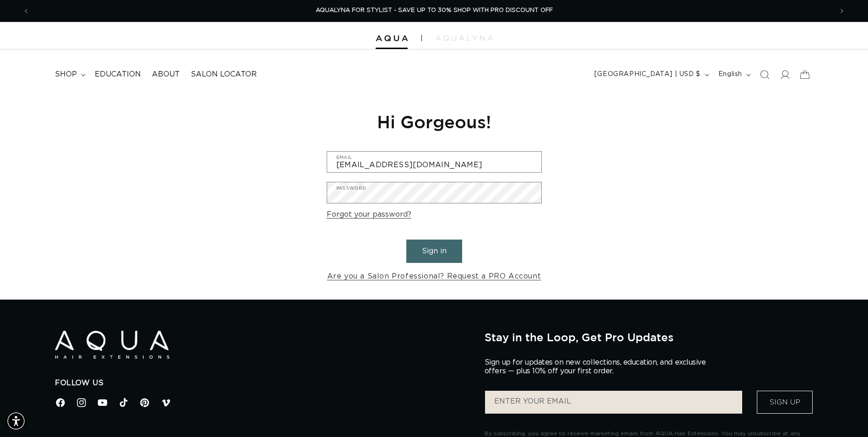 This screenshot has height=437, width=868. I want to click on button: Previous announcement, so click(26, 11).